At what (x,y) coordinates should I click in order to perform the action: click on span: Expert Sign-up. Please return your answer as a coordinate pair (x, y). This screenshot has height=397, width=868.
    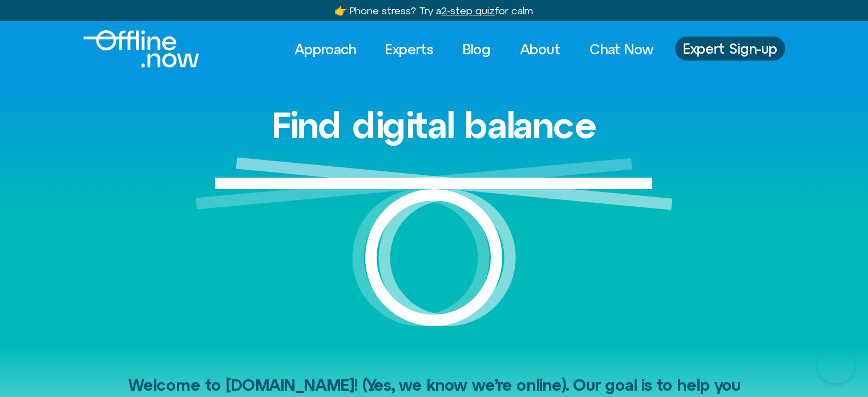
    Looking at the image, I should click on (730, 48).